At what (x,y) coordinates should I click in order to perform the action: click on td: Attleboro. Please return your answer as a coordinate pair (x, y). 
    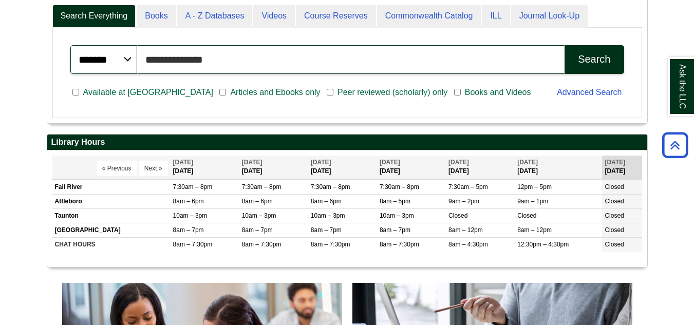
    Looking at the image, I should click on (111, 201).